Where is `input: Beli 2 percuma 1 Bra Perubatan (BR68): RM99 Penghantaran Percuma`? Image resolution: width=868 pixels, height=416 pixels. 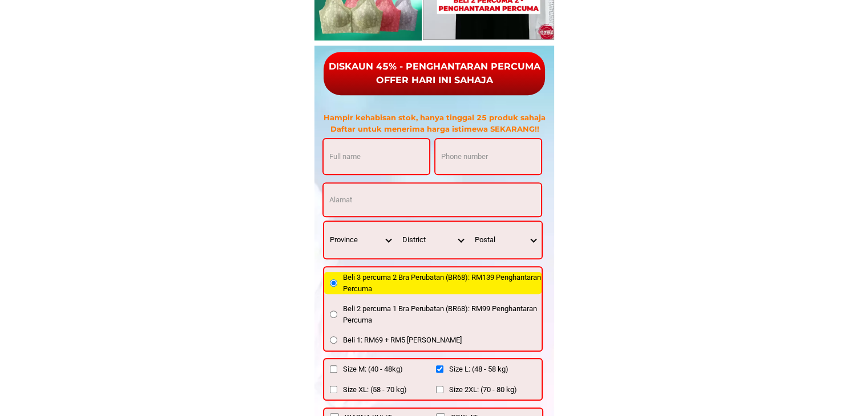 input: Beli 2 percuma 1 Bra Perubatan (BR68): RM99 Penghantaran Percuma is located at coordinates (333, 314).